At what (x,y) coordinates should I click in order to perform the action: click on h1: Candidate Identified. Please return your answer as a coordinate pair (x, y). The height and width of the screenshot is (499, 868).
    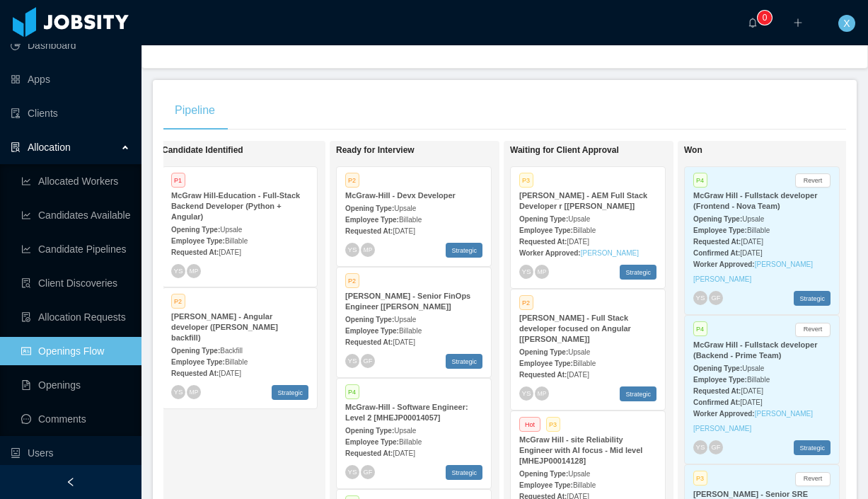
    Looking at the image, I should click on (261, 150).